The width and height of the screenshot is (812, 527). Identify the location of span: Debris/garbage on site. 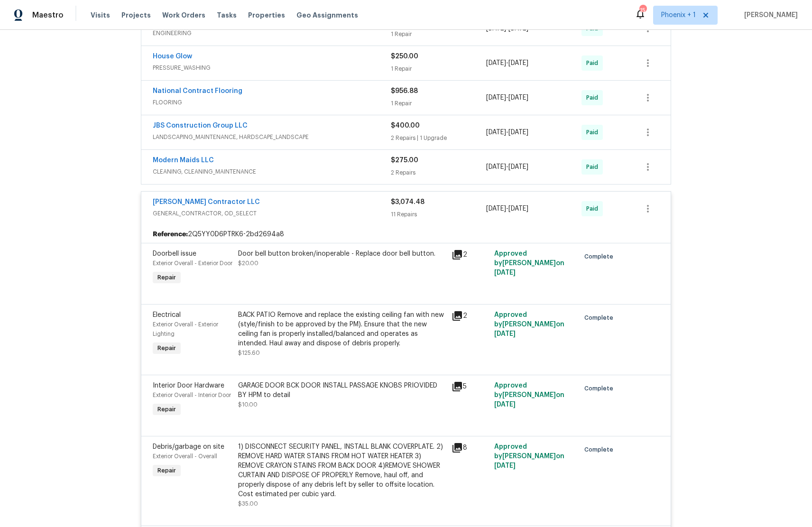
(188, 447).